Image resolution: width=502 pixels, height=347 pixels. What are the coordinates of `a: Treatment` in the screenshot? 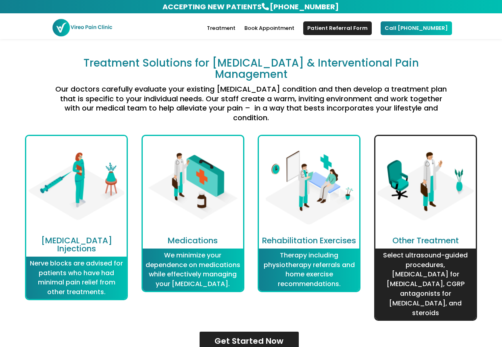 It's located at (221, 32).